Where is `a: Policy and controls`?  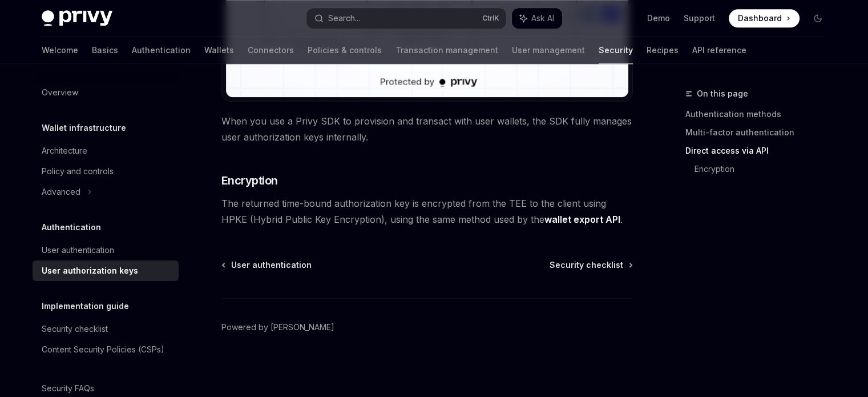
a: Policy and controls is located at coordinates (106, 171).